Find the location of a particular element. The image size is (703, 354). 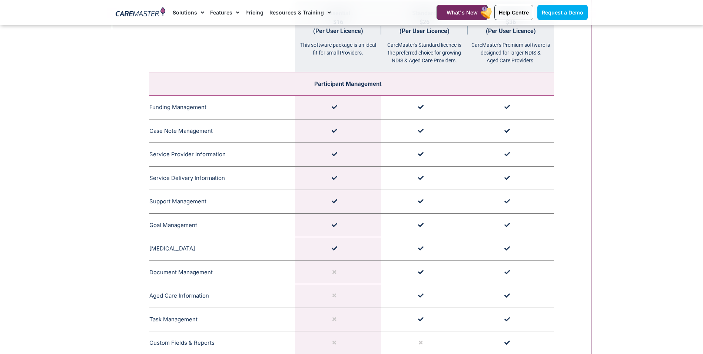

div: CareMaster's Standard licence is the preferred choice for growing NDIS & Aged Care Providers. is located at coordinates (424, 50).